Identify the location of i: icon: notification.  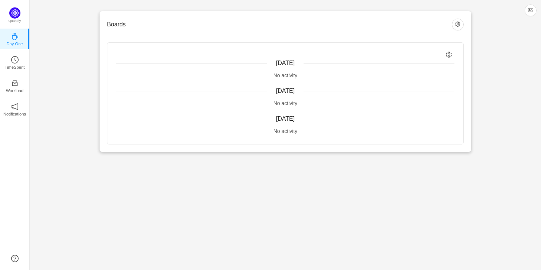
(15, 107).